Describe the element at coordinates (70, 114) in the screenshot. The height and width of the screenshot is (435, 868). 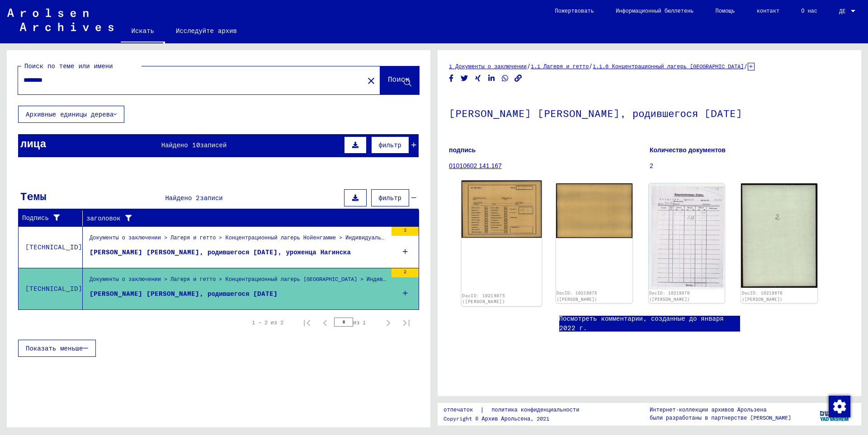
I see `font: Архивные единицы дерева` at that location.